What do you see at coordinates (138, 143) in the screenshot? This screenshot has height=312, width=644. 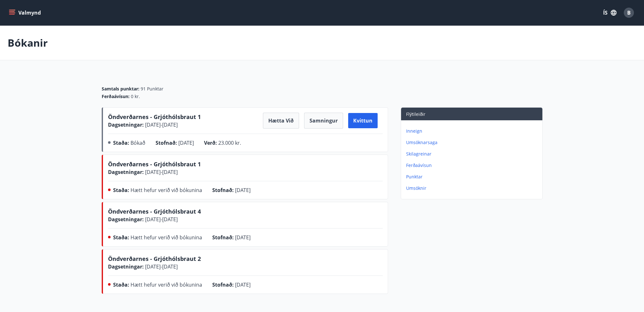 I see `span: Bókað` at bounding box center [138, 143].